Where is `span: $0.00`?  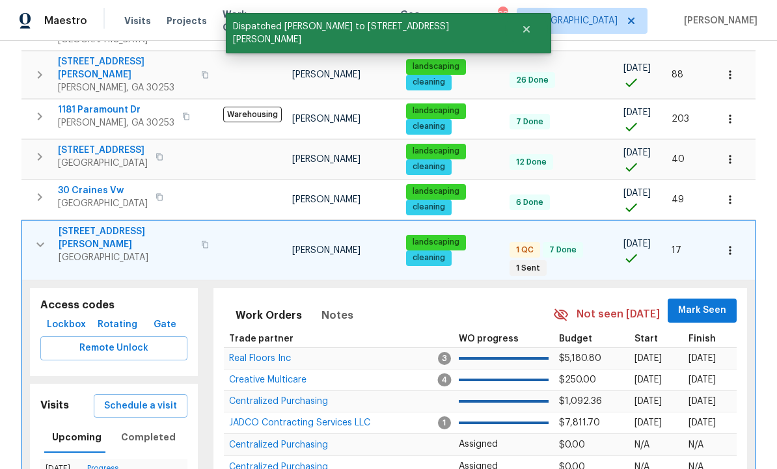
span: $0.00 is located at coordinates (572, 445).